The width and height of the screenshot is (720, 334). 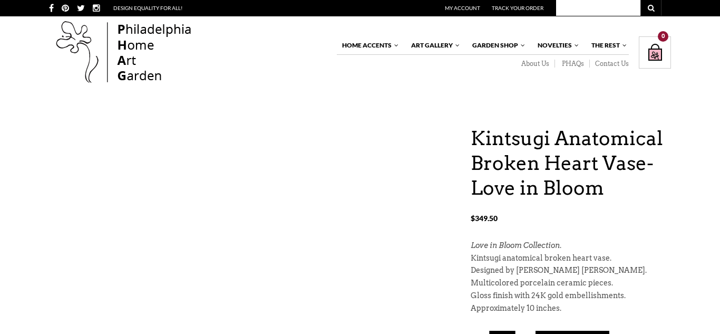 I want to click on a: Contact Us, so click(x=609, y=64).